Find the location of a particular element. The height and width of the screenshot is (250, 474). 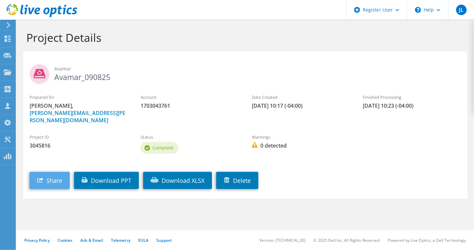

a: Cookies is located at coordinates (65, 240).